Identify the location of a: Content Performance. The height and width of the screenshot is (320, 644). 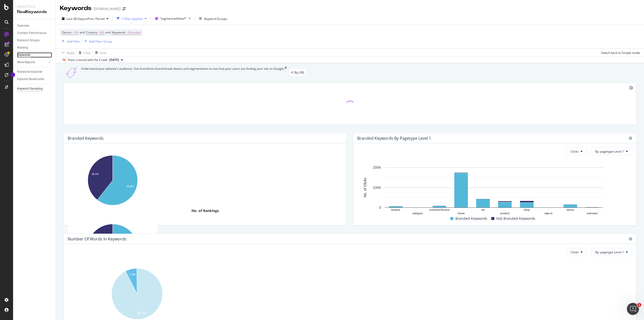
(34, 33).